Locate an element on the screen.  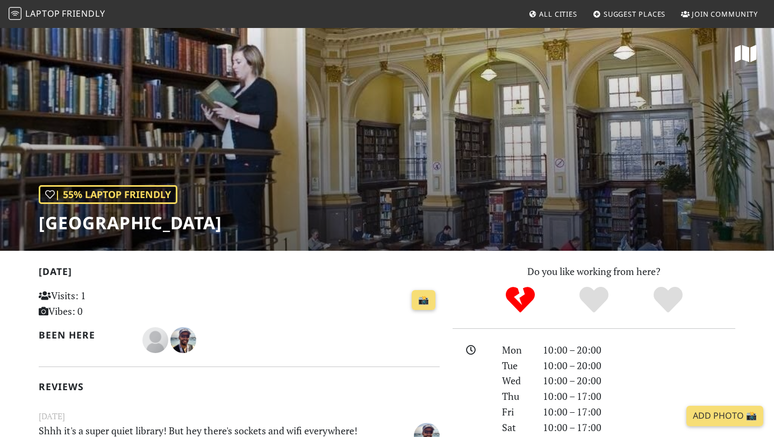
a: Join Community is located at coordinates (719, 14).